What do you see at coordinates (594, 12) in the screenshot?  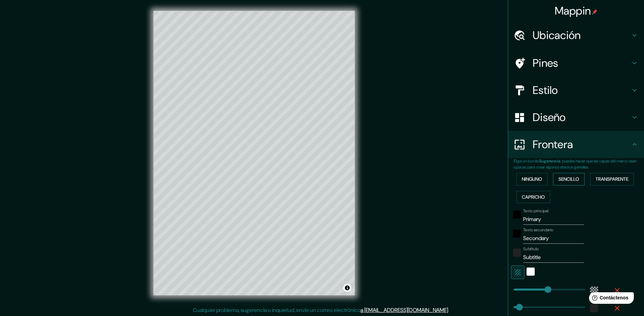 I see `img: pin-icon.png` at bounding box center [594, 12].